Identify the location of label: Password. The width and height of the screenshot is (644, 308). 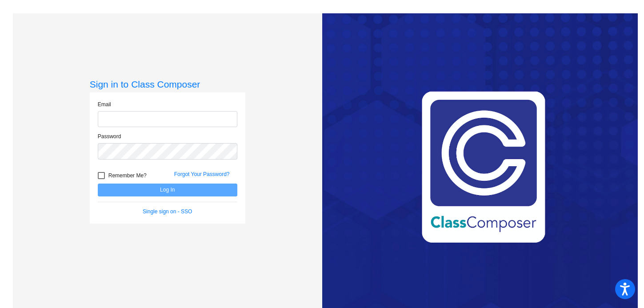
(110, 137).